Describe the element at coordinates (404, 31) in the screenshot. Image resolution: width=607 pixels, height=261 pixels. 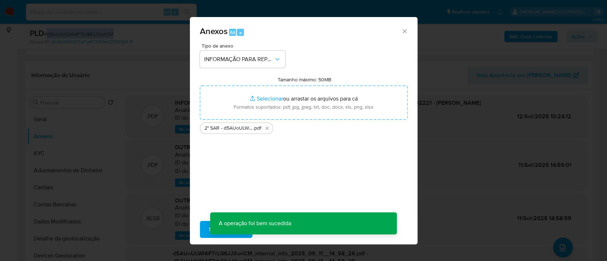
I see `button: Fechar` at that location.